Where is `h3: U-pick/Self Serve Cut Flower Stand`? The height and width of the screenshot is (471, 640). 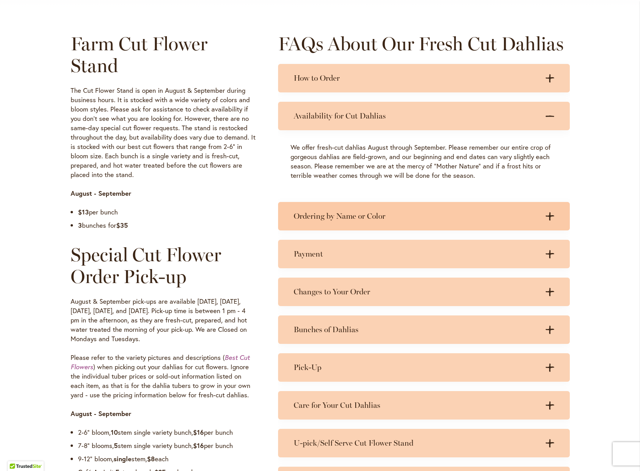 h3: U-pick/Self Serve Cut Flower Stand is located at coordinates (416, 443).